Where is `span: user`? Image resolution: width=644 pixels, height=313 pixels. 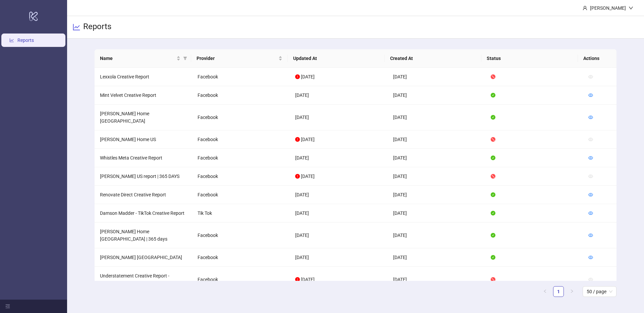
span: user is located at coordinates (585, 8).